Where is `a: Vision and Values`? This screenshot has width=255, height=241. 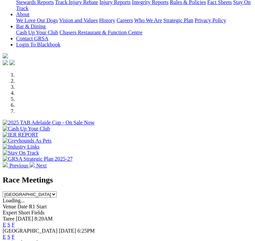
a: Vision and Values is located at coordinates (78, 20).